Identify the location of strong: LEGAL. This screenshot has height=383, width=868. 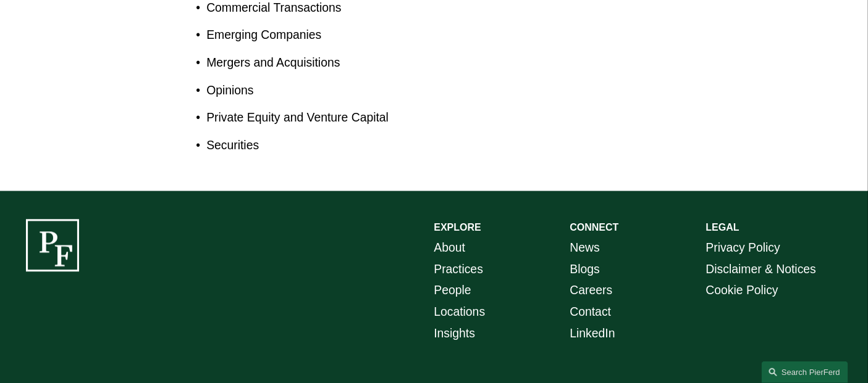
(722, 227).